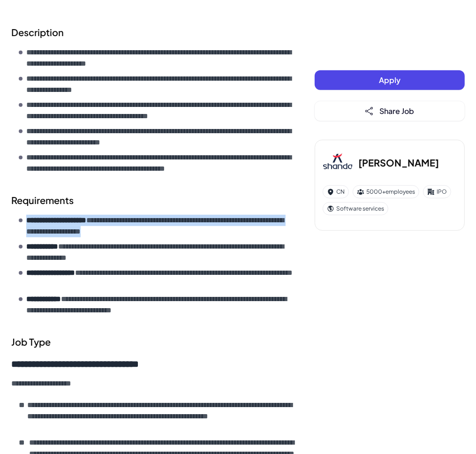  Describe the element at coordinates (336, 192) in the screenshot. I see `div: CN` at that location.